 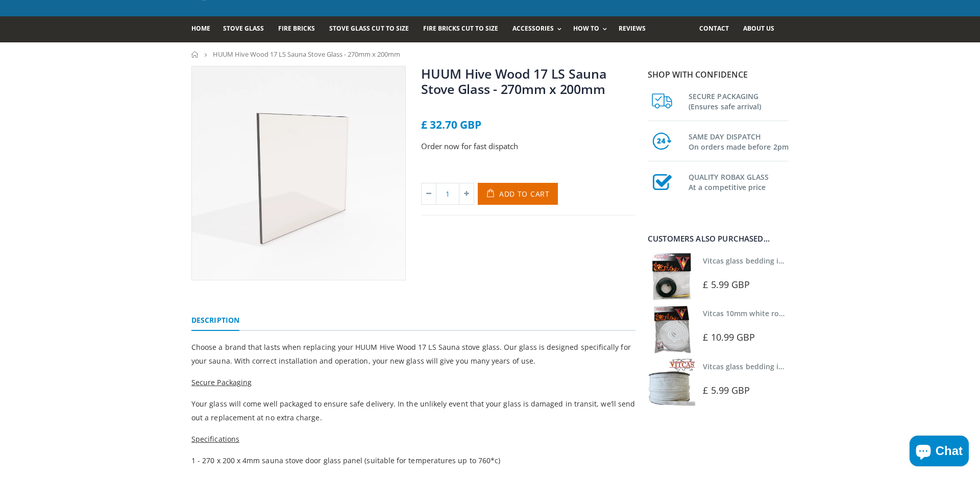 I want to click on h3: SAME DAY DISPATCH On orders made before 2pm, so click(x=739, y=141).